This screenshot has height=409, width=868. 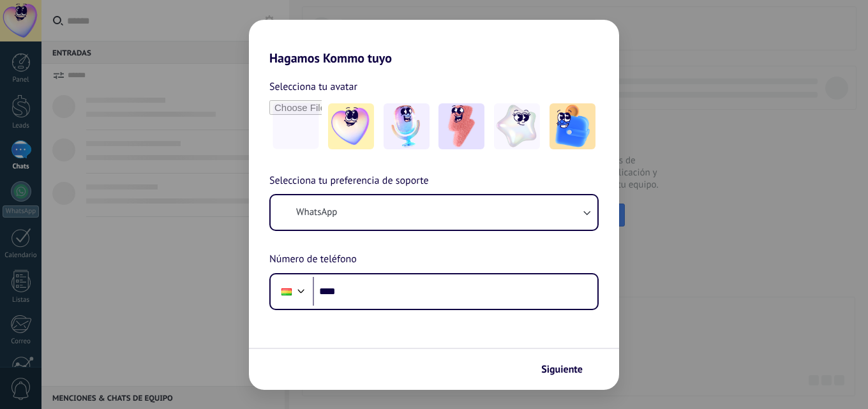 I want to click on img: -1.jpeg, so click(x=351, y=126).